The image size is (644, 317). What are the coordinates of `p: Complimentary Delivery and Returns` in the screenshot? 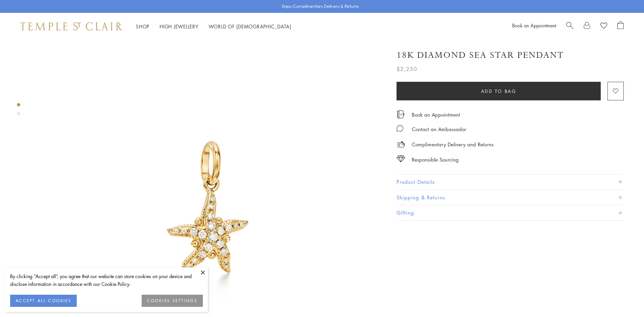 It's located at (453, 145).